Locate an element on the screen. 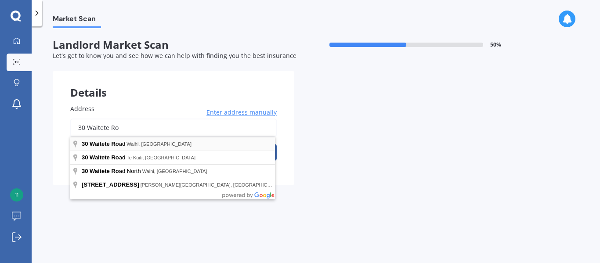 This screenshot has width=600, height=263. span: Enter address manually is located at coordinates (242, 112).